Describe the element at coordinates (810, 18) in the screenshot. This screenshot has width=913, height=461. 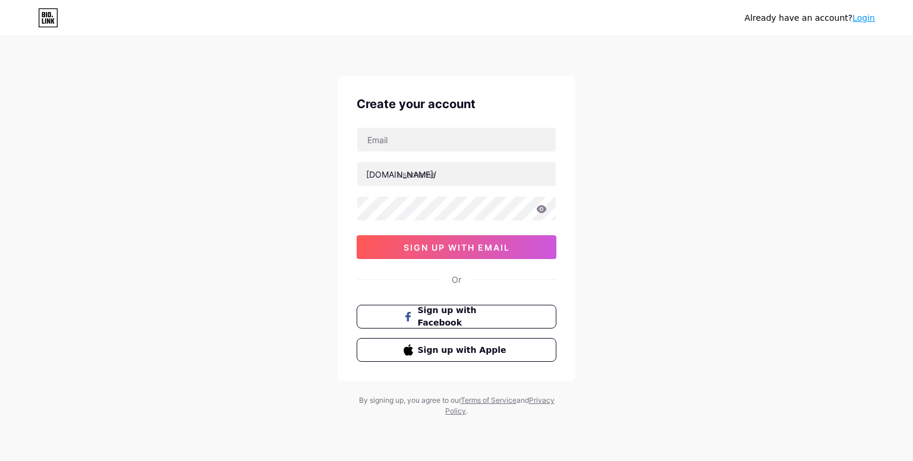
I see `div: Already have an account?` at that location.